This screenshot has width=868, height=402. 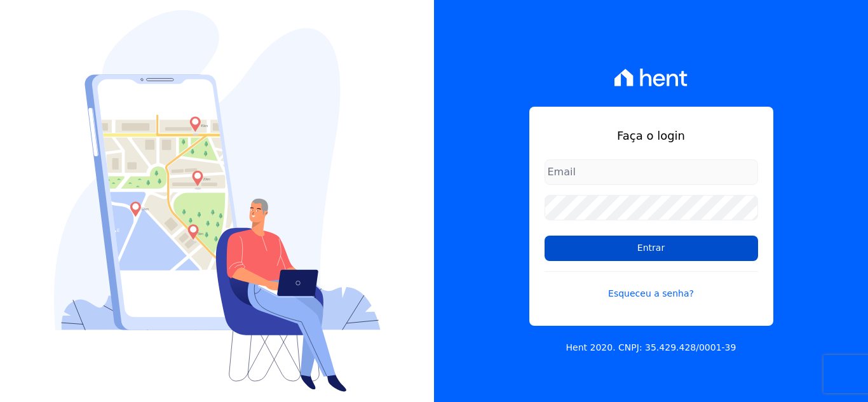 I want to click on input: Entrar, so click(x=652, y=248).